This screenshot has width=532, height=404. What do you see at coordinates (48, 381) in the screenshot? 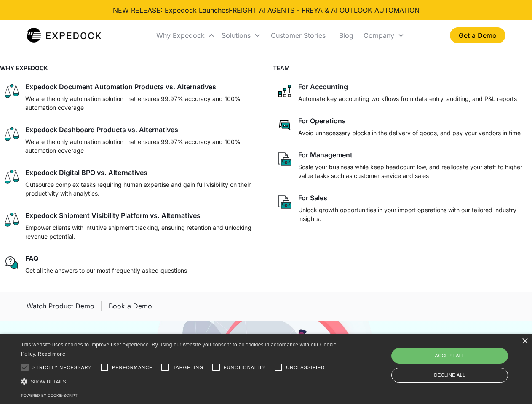
I see `span: Show details` at bounding box center [48, 381].